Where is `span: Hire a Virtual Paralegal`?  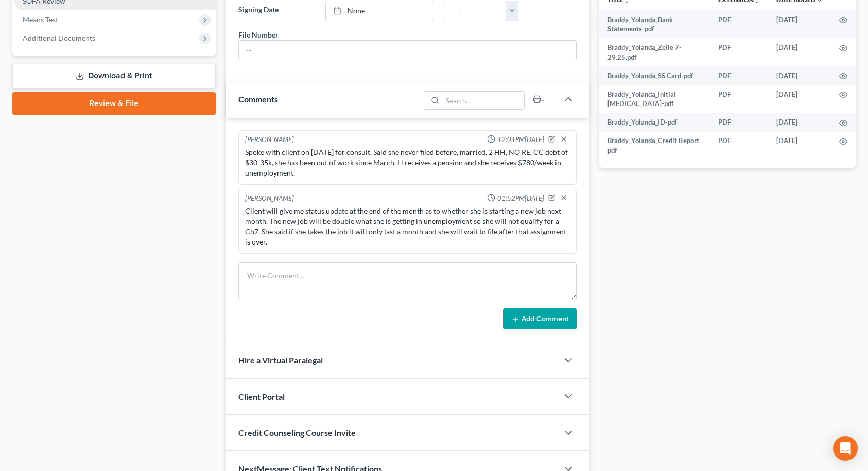
span: Hire a Virtual Paralegal is located at coordinates (281, 360).